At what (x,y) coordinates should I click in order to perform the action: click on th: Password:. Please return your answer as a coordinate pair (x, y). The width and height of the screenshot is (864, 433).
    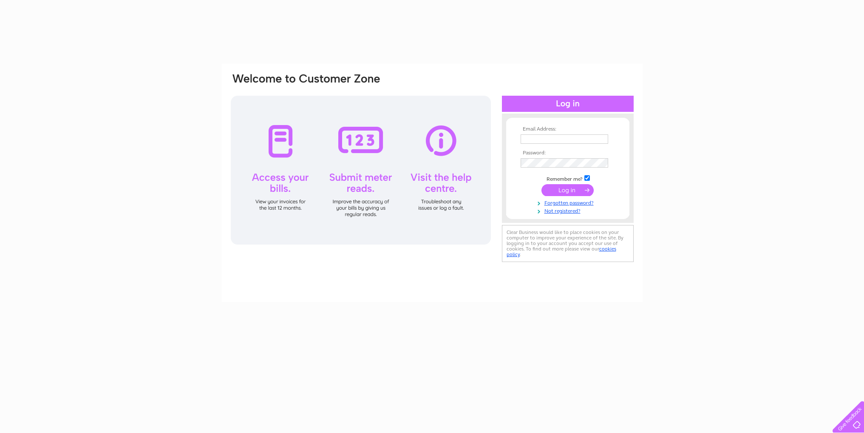
    Looking at the image, I should click on (568, 153).